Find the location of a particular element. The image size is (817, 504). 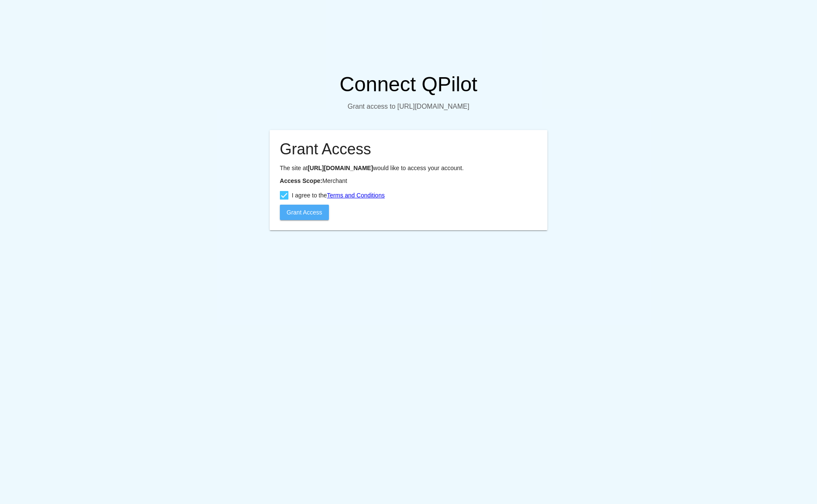

button: Grant Access is located at coordinates (304, 212).